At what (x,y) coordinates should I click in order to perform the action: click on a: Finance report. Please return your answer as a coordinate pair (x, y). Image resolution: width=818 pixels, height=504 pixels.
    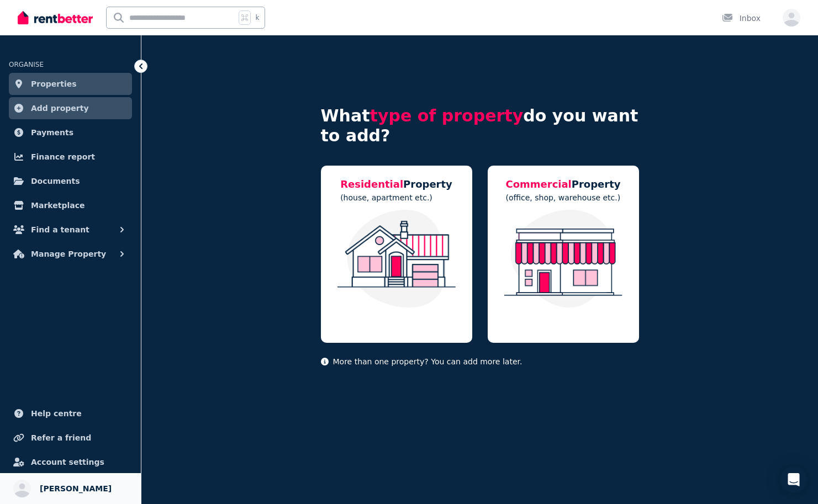
    Looking at the image, I should click on (70, 156).